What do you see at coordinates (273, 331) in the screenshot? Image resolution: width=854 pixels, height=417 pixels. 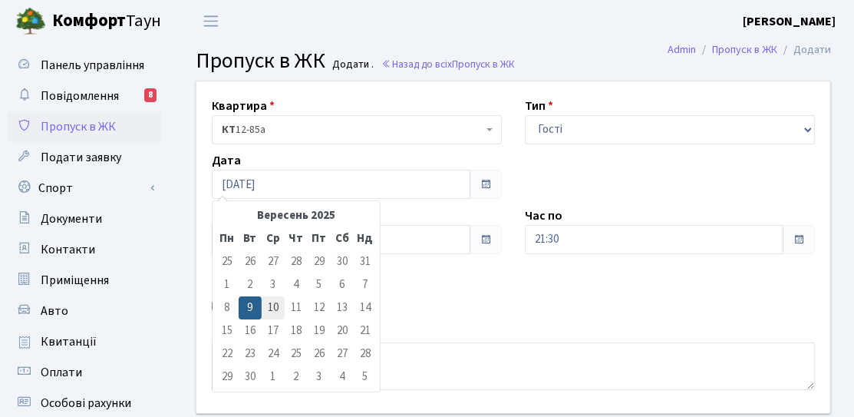 I see `td: 17` at bounding box center [273, 331].